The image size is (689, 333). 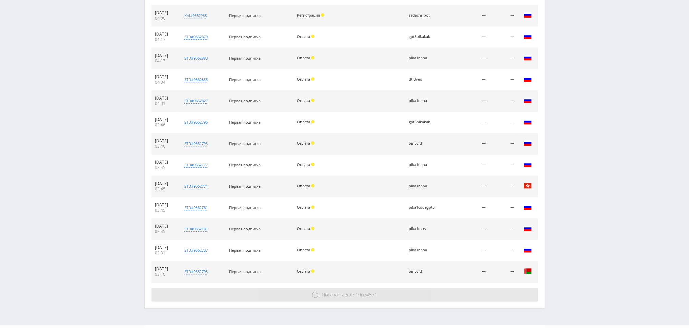 What do you see at coordinates (196, 37) in the screenshot?
I see `div: std#9562879` at bounding box center [196, 37].